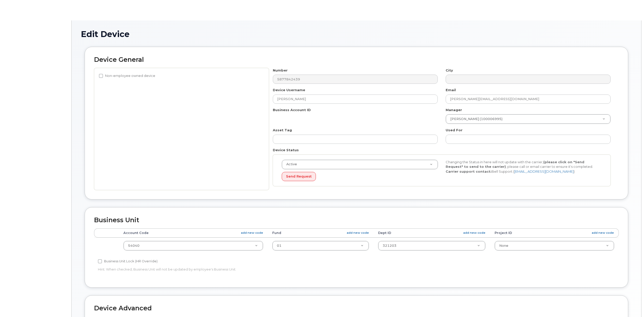 This screenshot has height=317, width=644. I want to click on th: Dept ID, so click(432, 233).